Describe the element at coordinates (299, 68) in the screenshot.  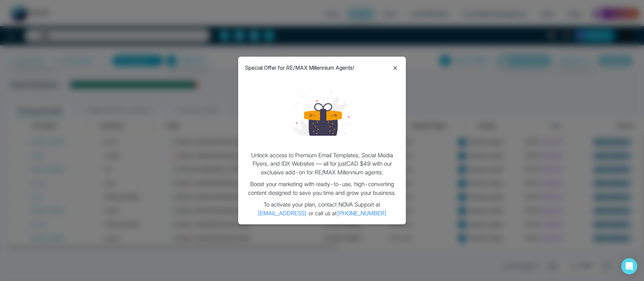
I see `p: Special Offer for RE/MAX Millennium Agents!` at that location.